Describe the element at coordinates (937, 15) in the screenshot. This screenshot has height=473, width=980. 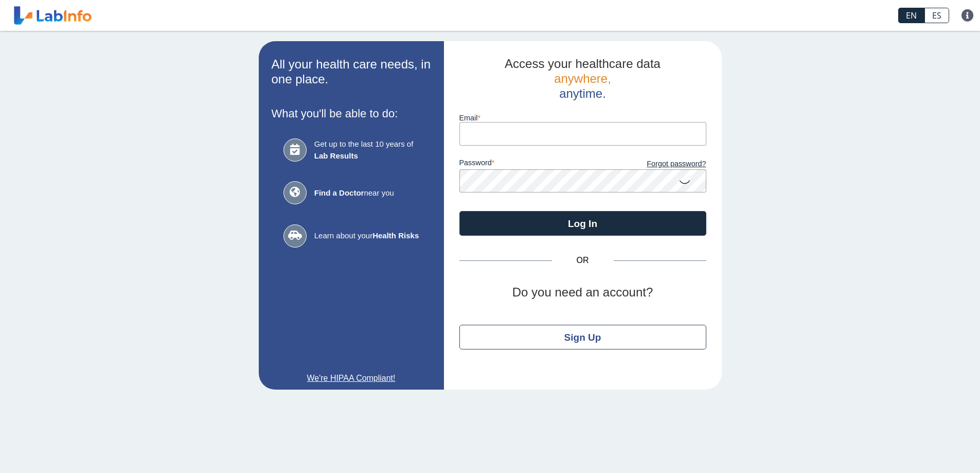
I see `a: ES` at that location.